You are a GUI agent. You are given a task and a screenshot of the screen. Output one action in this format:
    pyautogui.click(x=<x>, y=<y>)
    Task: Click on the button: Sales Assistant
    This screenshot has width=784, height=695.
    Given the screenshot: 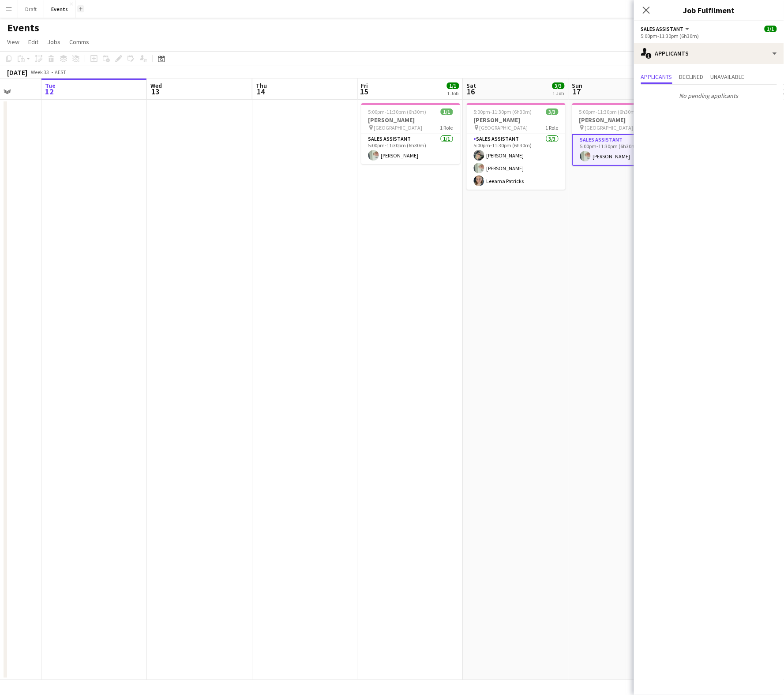 What is the action you would take?
    pyautogui.click(x=666, y=28)
    